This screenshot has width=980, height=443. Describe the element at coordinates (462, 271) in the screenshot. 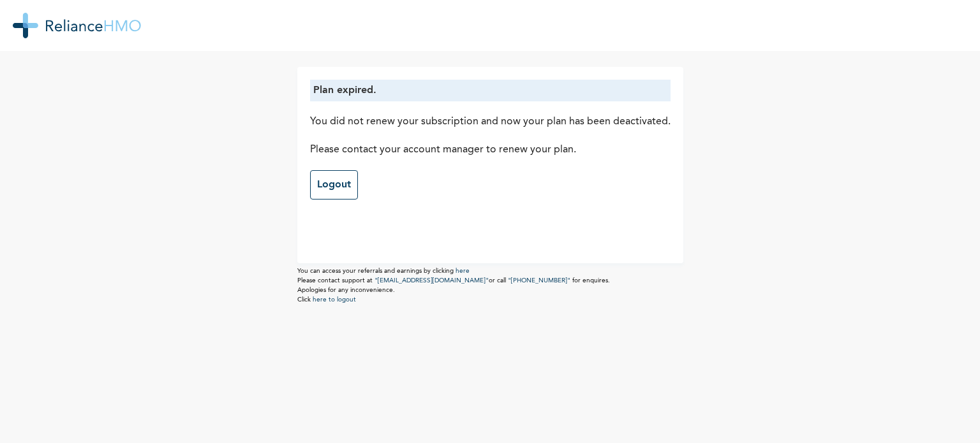

I see `a: here` at that location.